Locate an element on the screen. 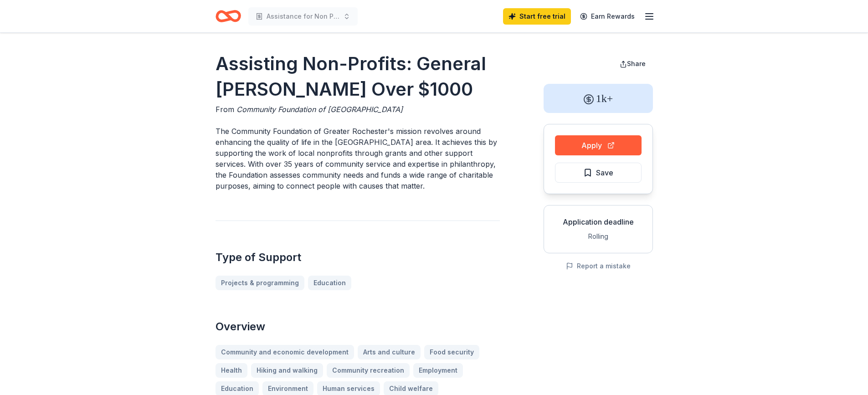  h2: Type of Support is located at coordinates (358, 257).